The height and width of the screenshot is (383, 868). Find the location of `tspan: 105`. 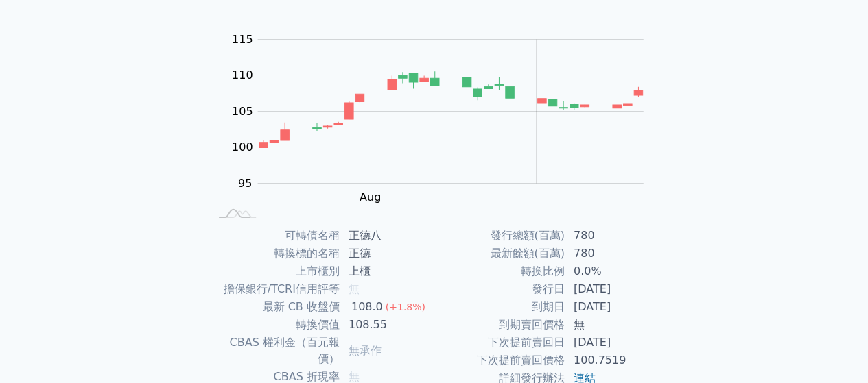

tspan: 105 is located at coordinates (242, 111).